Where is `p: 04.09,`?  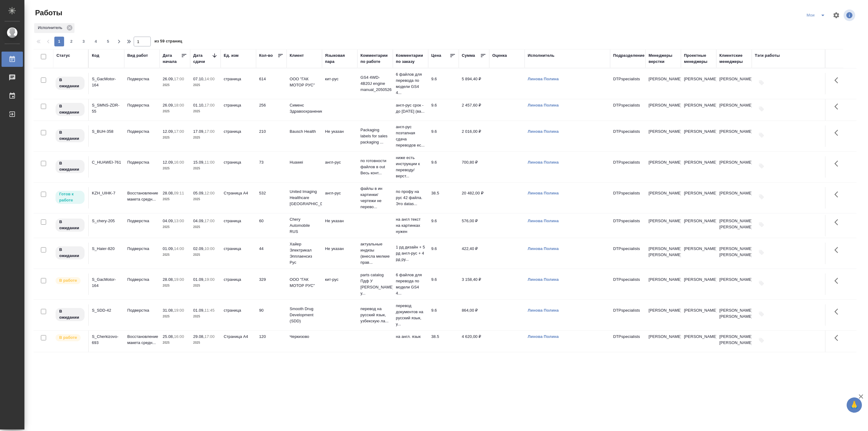 p: 04.09, is located at coordinates (168, 221).